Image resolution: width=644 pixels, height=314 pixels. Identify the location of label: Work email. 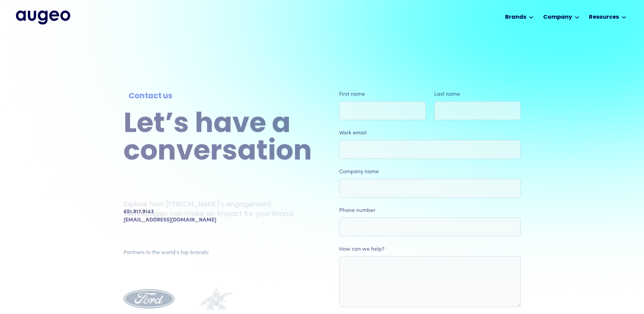
(430, 133).